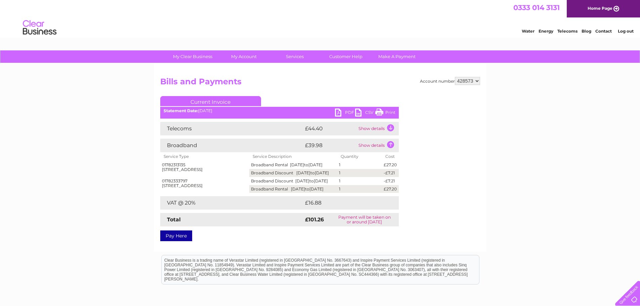  I want to click on strong: Total, so click(174, 220).